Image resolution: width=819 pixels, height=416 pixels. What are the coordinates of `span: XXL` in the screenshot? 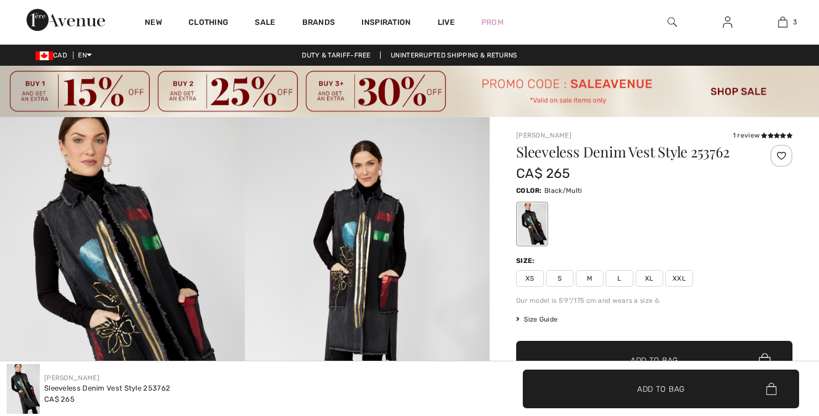 It's located at (679, 279).